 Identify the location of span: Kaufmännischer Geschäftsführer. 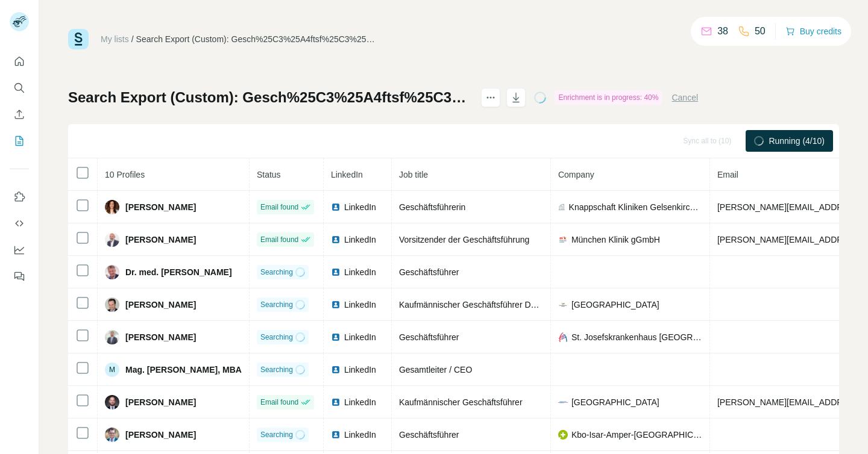
(460, 402).